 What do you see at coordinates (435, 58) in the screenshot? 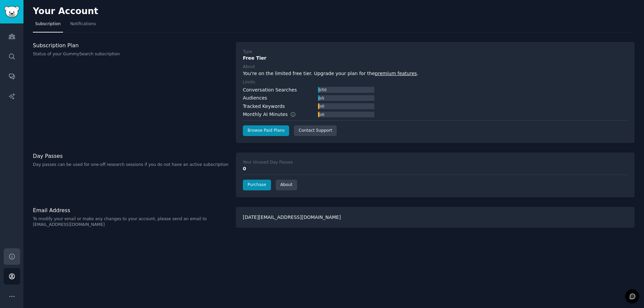
I see `div: Free Tier` at bounding box center [435, 58].